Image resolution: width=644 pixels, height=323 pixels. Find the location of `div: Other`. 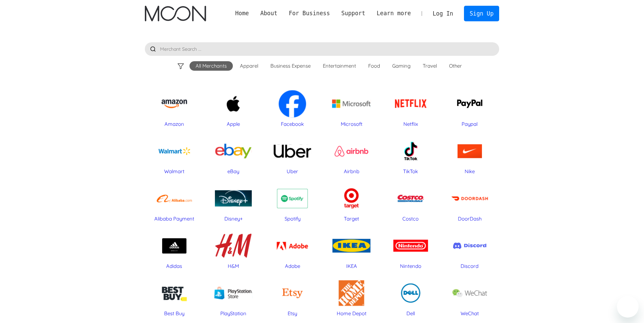

div: Other is located at coordinates (456, 66).